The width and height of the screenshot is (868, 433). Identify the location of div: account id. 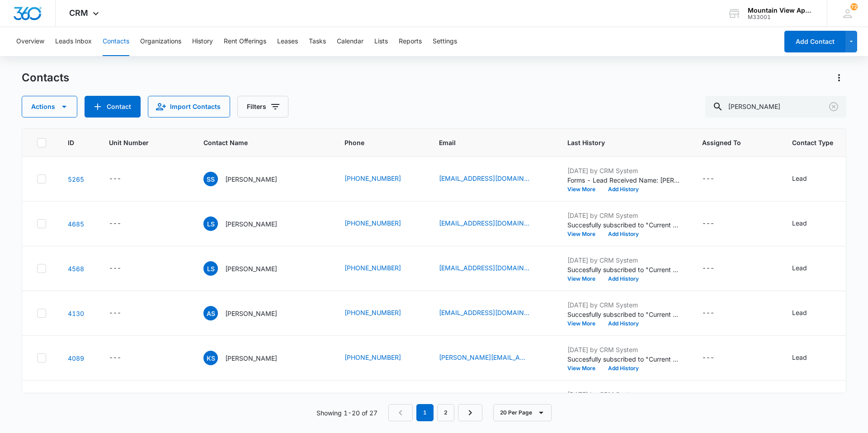
(781, 17).